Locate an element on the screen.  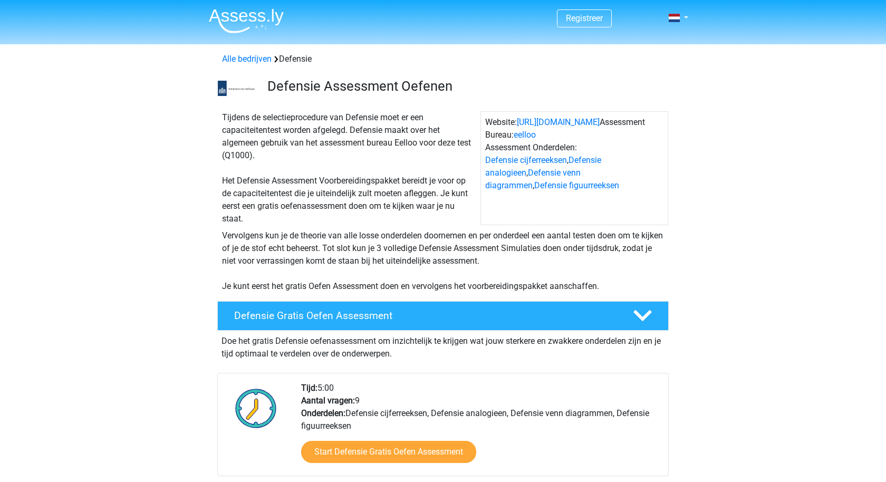
a: Defensie venn diagrammen is located at coordinates (533, 179).